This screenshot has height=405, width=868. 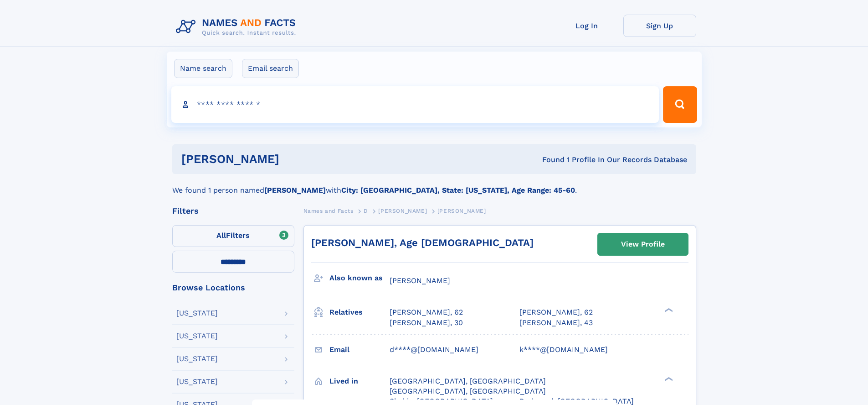 What do you see at coordinates (233, 236) in the screenshot?
I see `label: Filters` at bounding box center [233, 236].